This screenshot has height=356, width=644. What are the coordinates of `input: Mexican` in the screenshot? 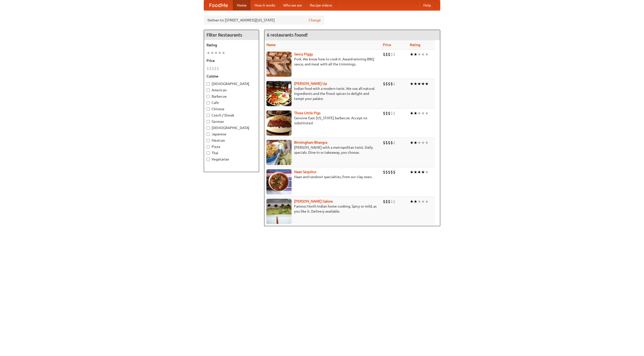 It's located at (208, 140).